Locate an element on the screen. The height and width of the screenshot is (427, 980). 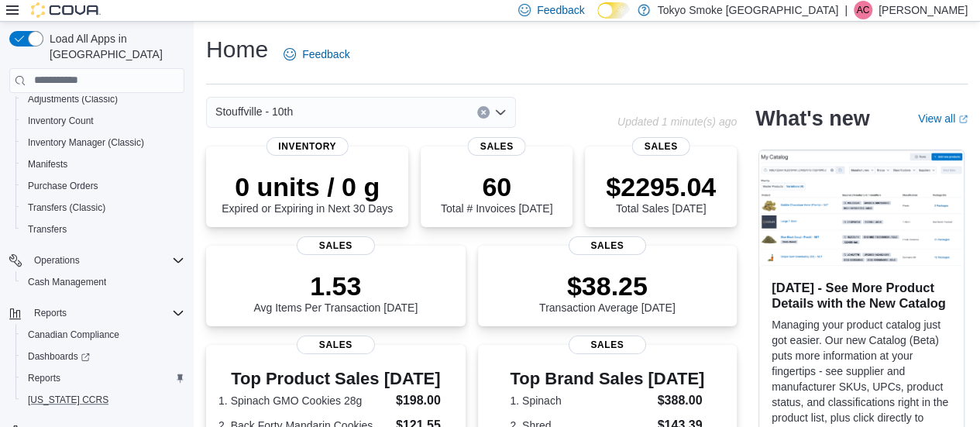
a: Adjustments (Classic) is located at coordinates (73, 99).